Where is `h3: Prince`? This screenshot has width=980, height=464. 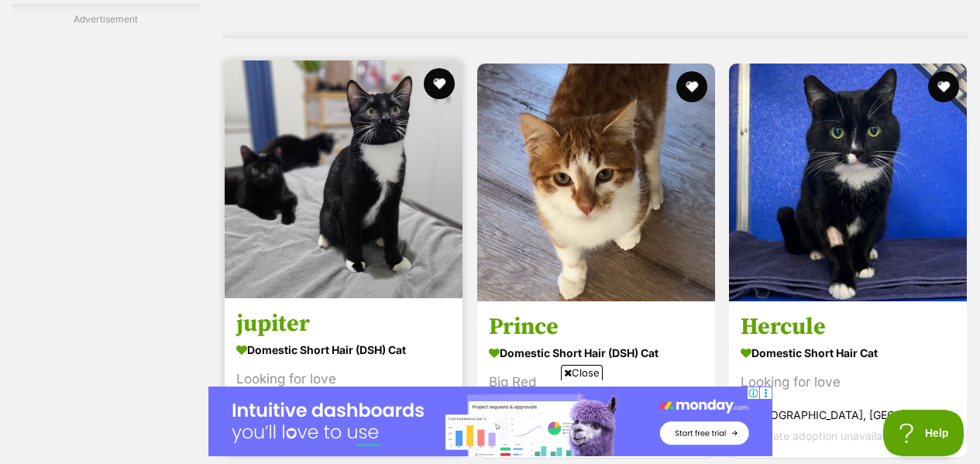 h3: Prince is located at coordinates (596, 327).